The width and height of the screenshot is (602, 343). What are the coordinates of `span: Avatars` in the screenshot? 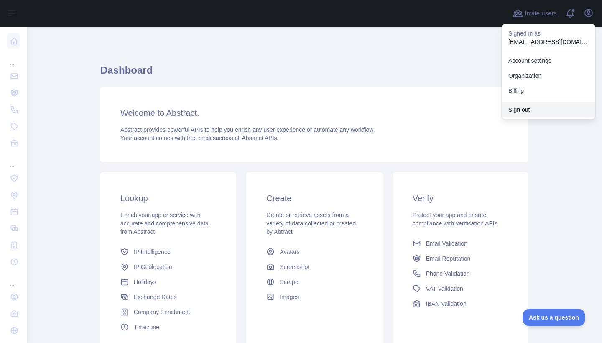 It's located at (289, 252).